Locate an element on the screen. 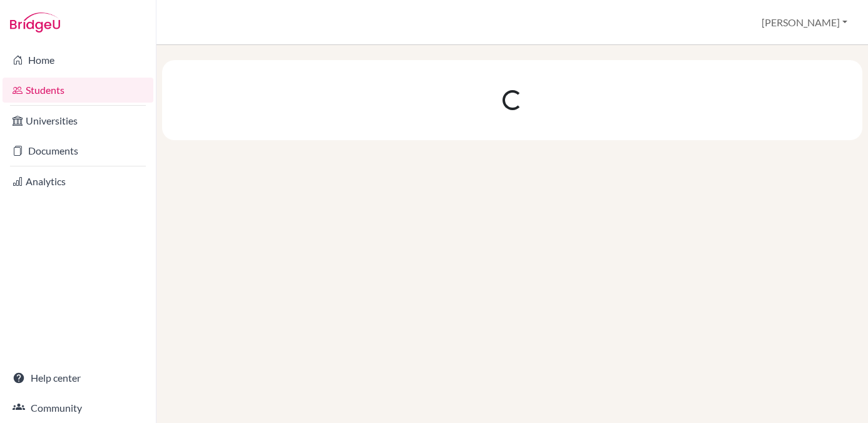 This screenshot has width=868, height=423. a: Universities is located at coordinates (77, 121).